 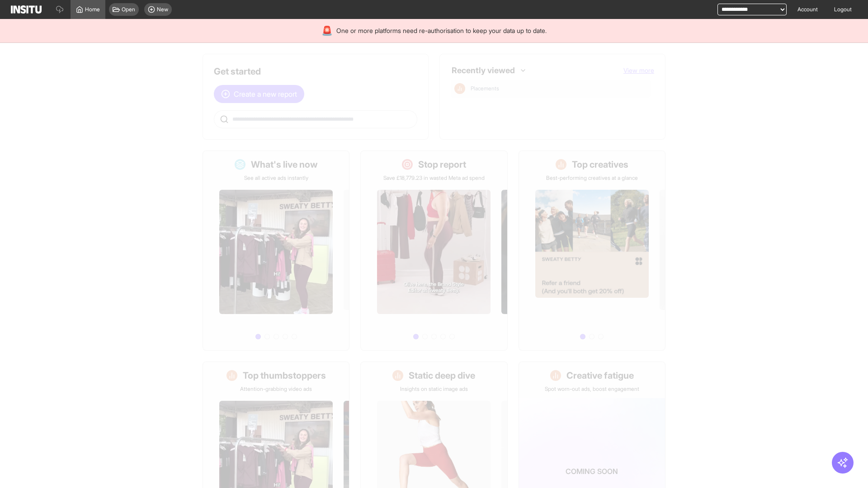 What do you see at coordinates (441, 31) in the screenshot?
I see `span: One or more platforms need re-authorisation to keep your data up to date.` at bounding box center [441, 31].